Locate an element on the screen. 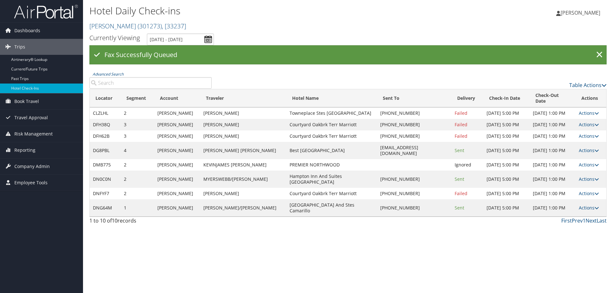 The height and width of the screenshot is (293, 613). td: DNG64M is located at coordinates (105, 208).